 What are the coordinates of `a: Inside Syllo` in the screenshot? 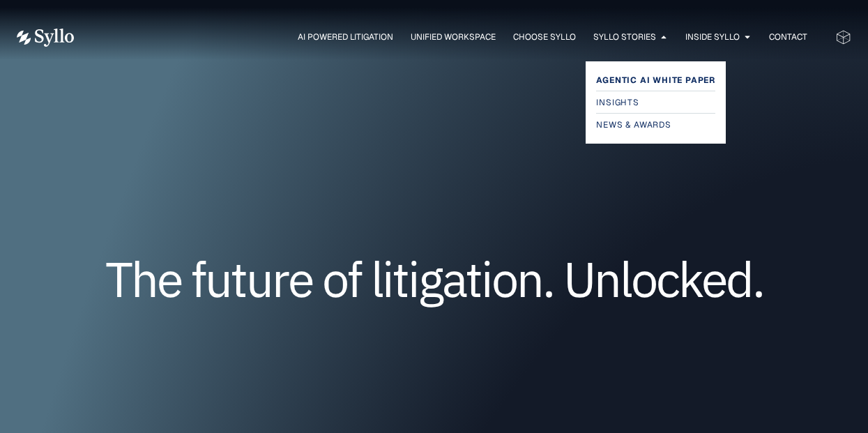 It's located at (713, 37).